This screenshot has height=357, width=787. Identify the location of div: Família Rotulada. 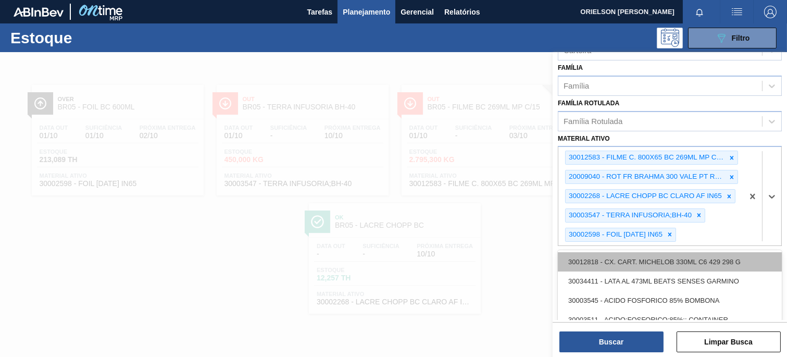
(592, 121).